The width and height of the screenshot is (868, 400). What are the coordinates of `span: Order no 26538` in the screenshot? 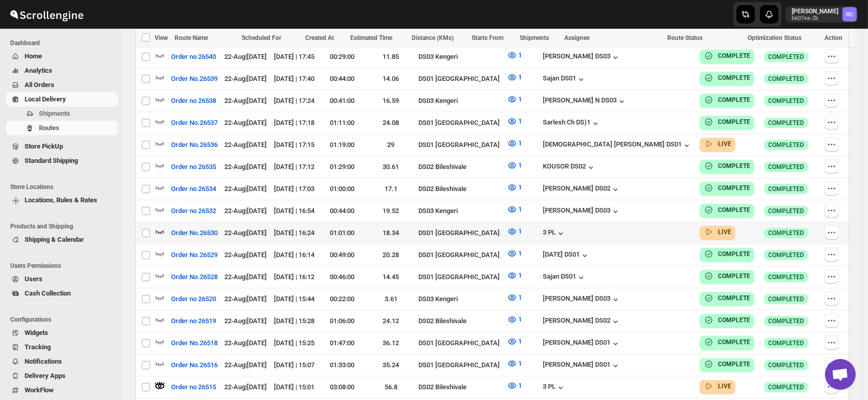 It's located at (193, 101).